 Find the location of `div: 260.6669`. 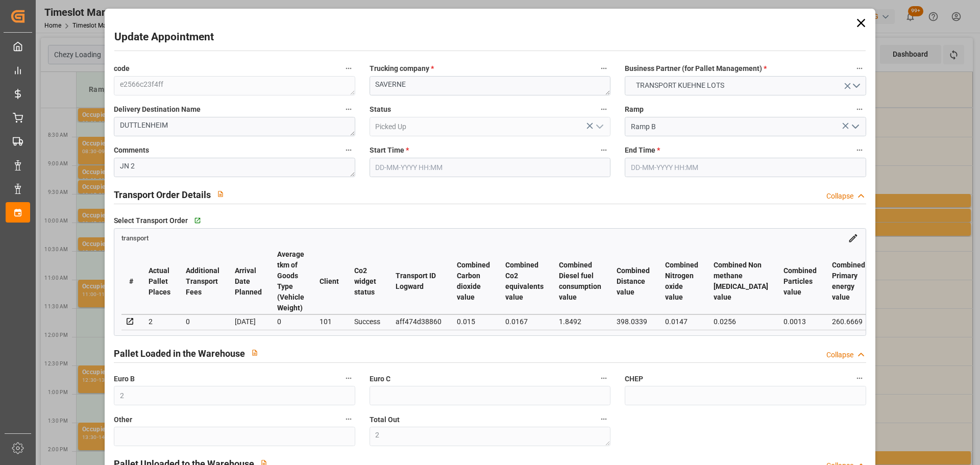

div: 260.6669 is located at coordinates (848, 322).